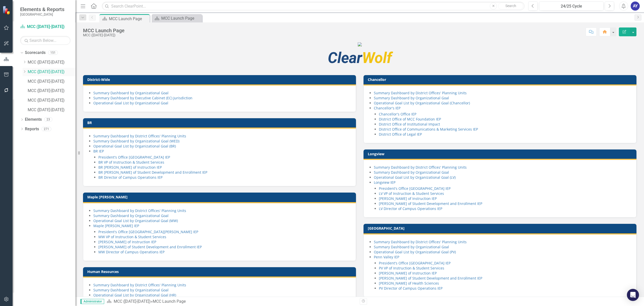  I want to click on a: District Office of Institutional Impact, so click(410, 124).